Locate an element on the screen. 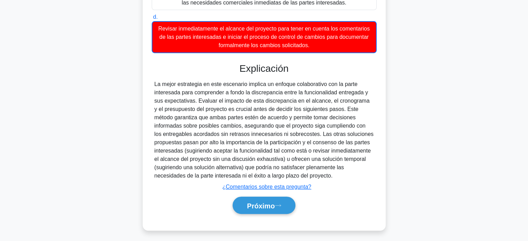  font: Revisar inmediatamente el alcance del proyecto para tener en cuenta los comentarios de las partes... is located at coordinates (264, 37).